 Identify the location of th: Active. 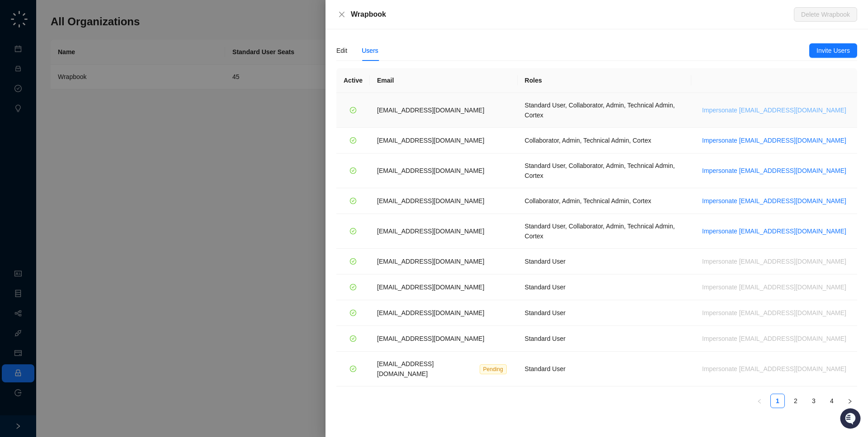
(353, 80).